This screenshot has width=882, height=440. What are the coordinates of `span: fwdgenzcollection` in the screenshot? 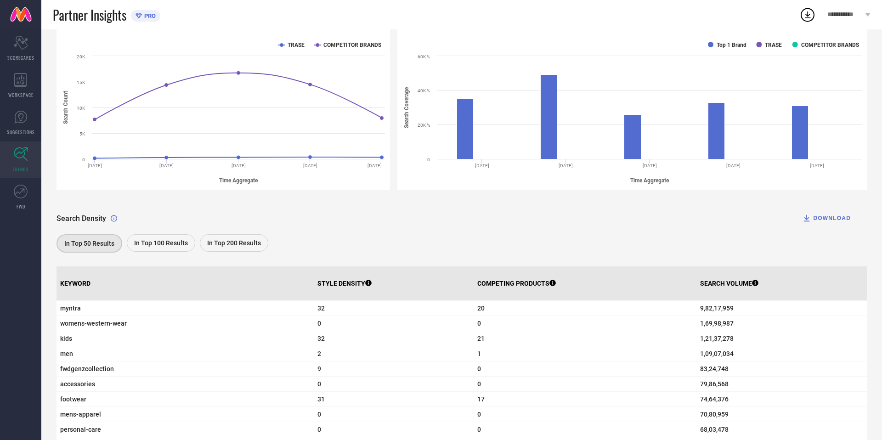 It's located at (185, 369).